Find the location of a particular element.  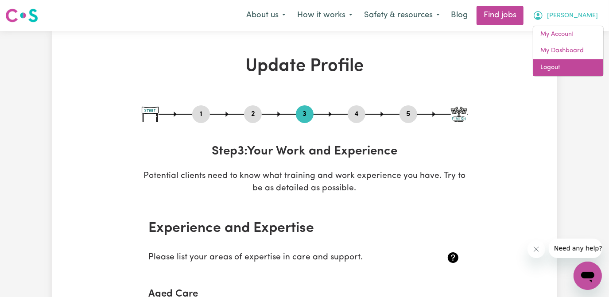

span: Need any help? is located at coordinates (29, 10).